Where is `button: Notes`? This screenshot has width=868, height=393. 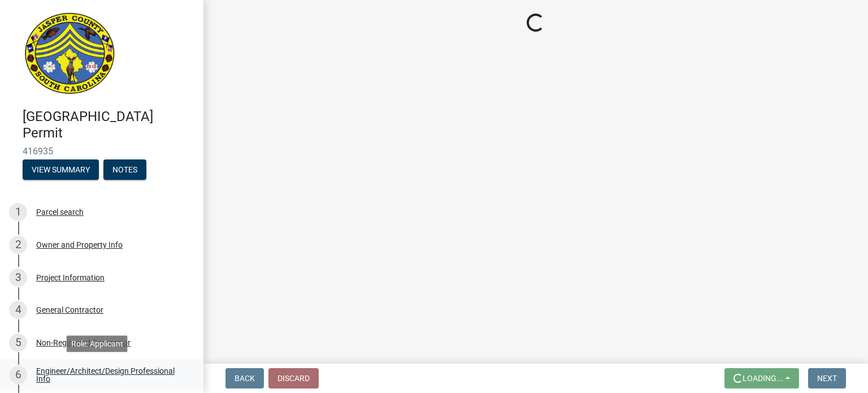
button: Notes is located at coordinates (125, 170).